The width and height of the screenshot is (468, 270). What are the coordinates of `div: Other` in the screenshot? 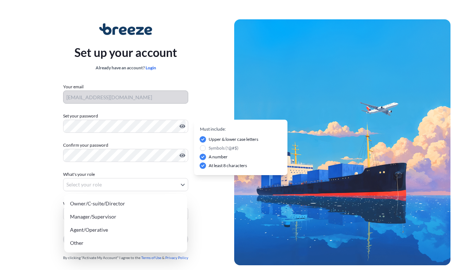 It's located at (125, 243).